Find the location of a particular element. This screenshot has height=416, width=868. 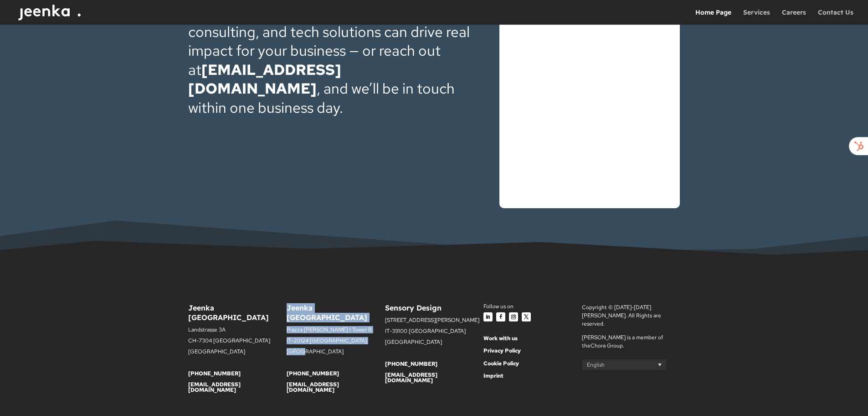

a: Follow on LinkedIn is located at coordinates (488, 317).